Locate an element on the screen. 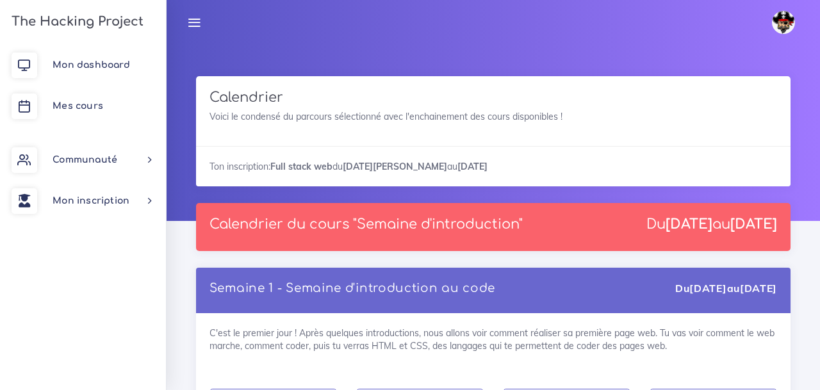  strong: Full stack web is located at coordinates (301, 167).